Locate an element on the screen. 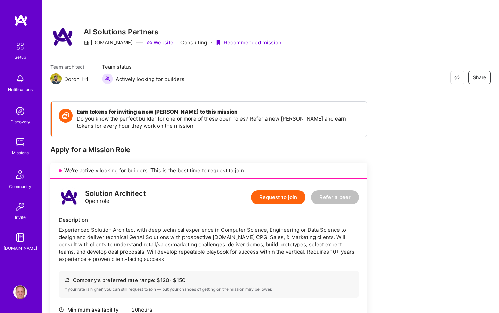  i: icon PurpleRibbon is located at coordinates (218, 43).